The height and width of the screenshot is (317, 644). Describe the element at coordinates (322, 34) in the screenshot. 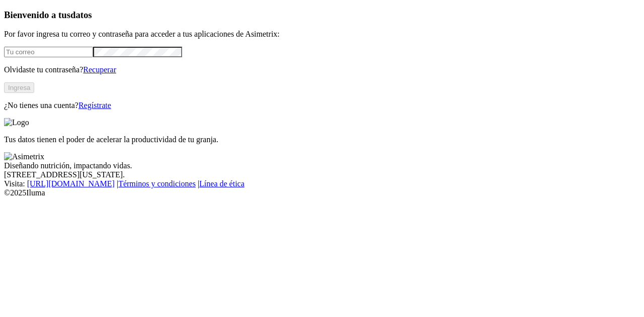

I see `p: Por favor ingresa tu correo y contraseña para acceder a tus aplicaciones de Asimetrix:` at that location.